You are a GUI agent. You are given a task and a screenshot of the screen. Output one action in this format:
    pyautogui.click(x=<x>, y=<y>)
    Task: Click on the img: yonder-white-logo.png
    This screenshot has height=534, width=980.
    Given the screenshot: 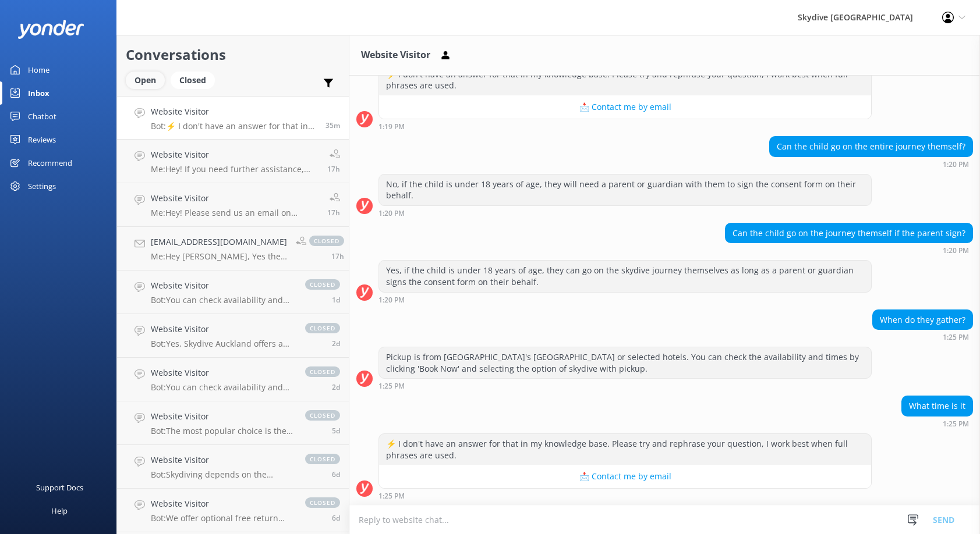 What is the action you would take?
    pyautogui.click(x=51, y=29)
    